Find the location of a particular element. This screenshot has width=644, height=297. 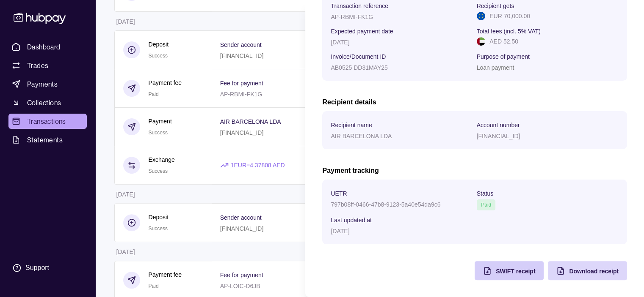

button: SWIFT receipt is located at coordinates (509, 270).